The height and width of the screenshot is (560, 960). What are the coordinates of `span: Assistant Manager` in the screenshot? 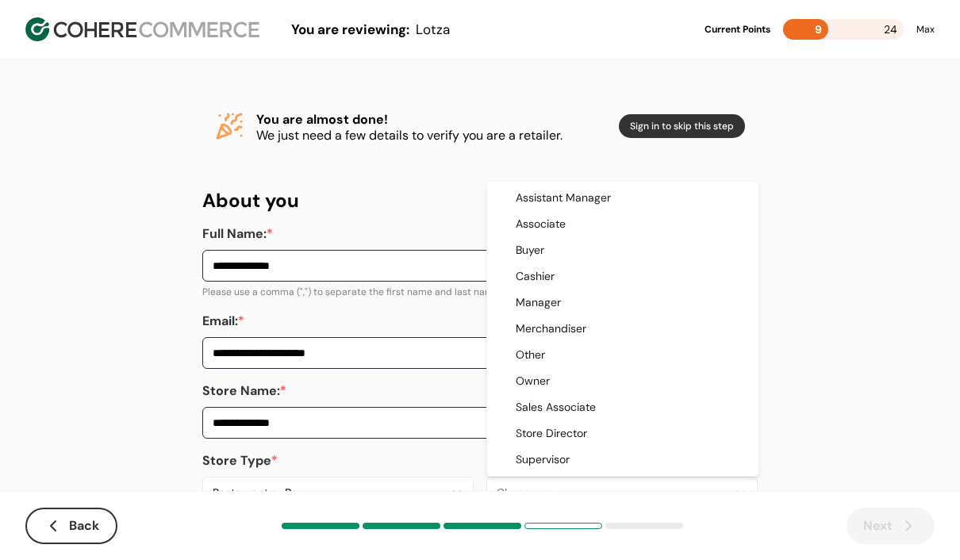 It's located at (563, 197).